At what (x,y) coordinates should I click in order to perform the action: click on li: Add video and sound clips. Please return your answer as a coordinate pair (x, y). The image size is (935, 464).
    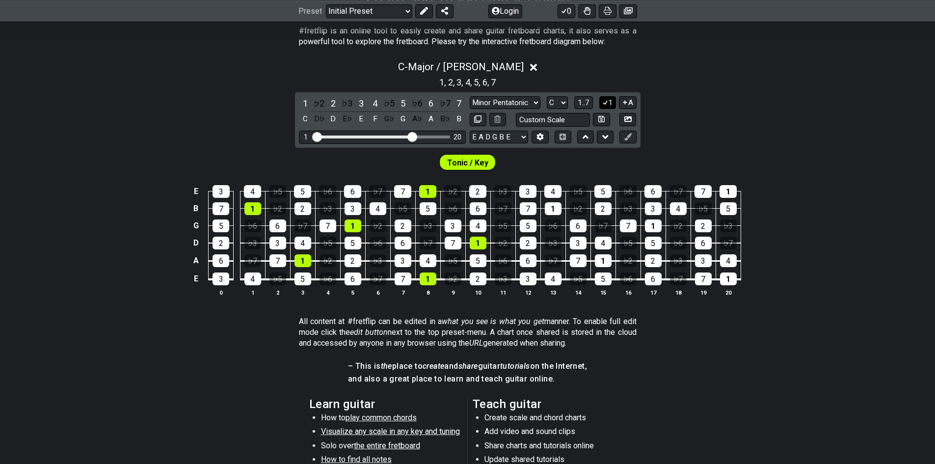
    Looking at the image, I should click on (554, 433).